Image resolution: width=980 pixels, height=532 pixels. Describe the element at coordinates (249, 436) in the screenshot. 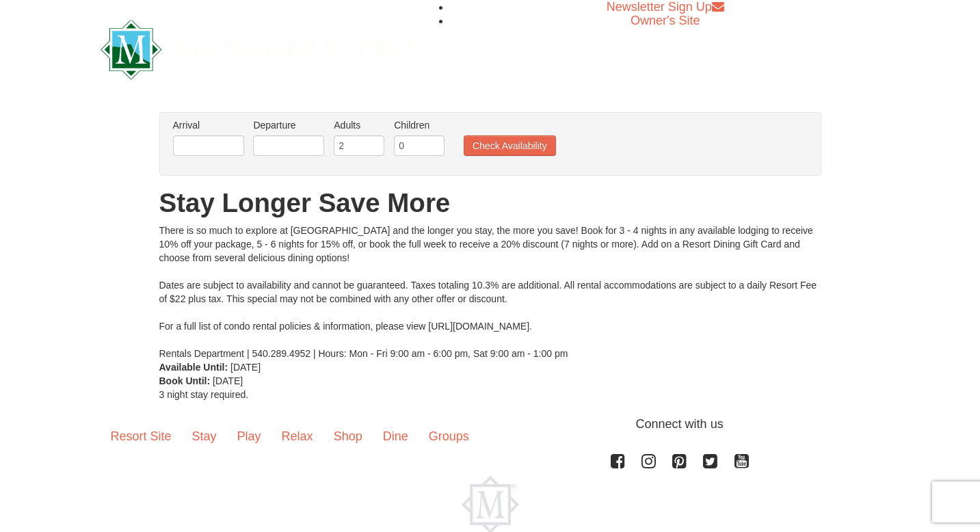

I see `a: Play` at that location.